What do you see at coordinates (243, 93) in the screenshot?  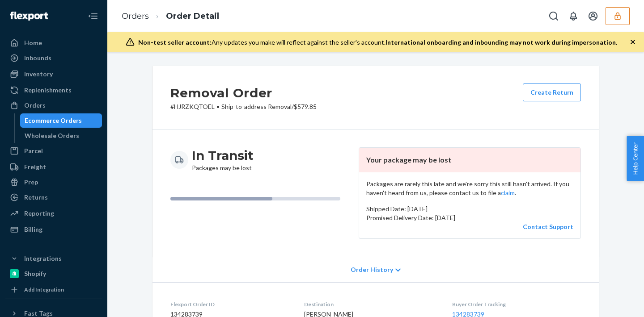 I see `h2: Removal Order` at bounding box center [243, 93].